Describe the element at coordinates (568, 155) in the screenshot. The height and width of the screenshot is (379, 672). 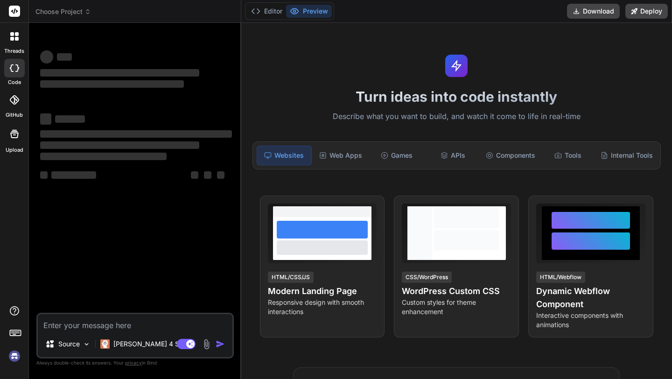
I see `div: Tools` at that location.